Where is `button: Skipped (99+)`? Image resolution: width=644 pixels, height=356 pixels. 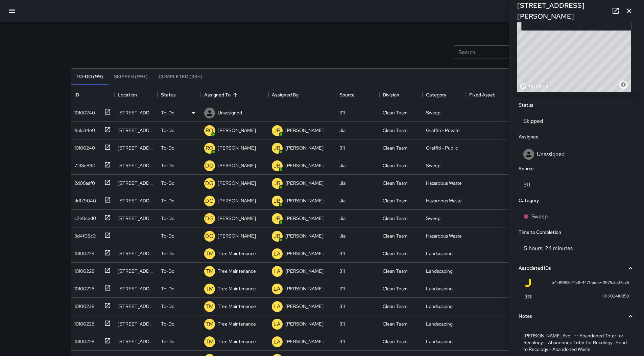 button: Skipped (99+) is located at coordinates (131, 76).